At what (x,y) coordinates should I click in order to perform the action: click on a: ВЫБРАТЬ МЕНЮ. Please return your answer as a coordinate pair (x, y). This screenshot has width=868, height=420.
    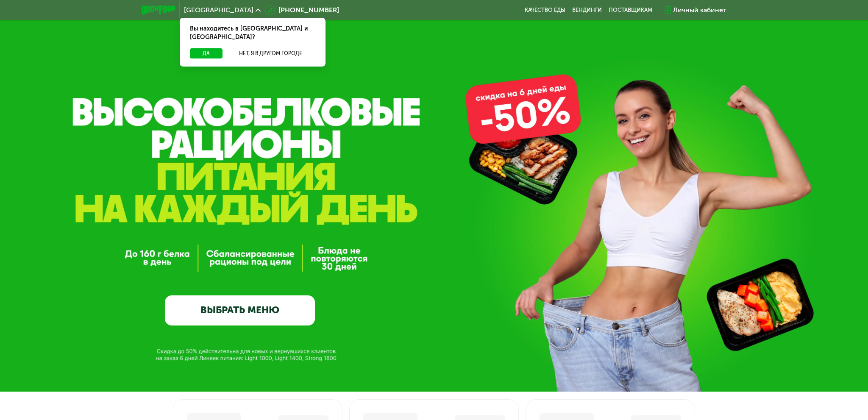
    Looking at the image, I should click on (240, 311).